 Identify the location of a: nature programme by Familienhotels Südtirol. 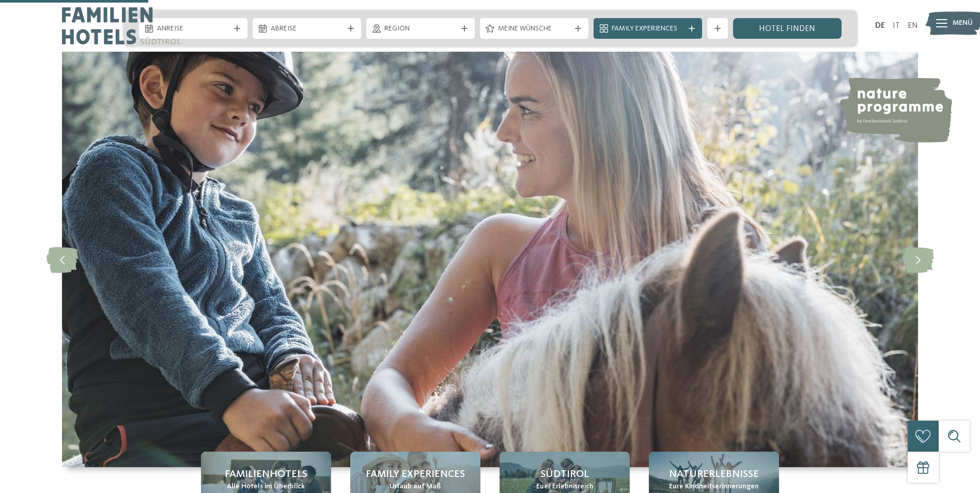
(895, 110).